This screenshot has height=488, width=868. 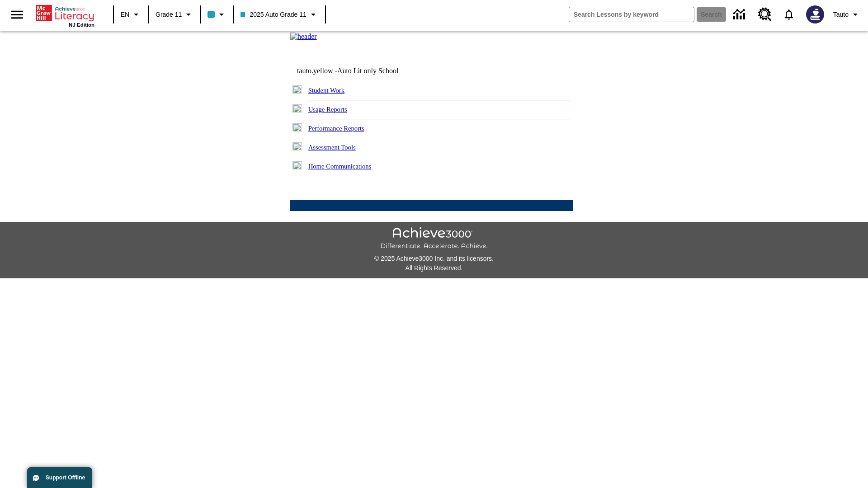 What do you see at coordinates (332, 148) in the screenshot?
I see `a: Assessment Tools` at bounding box center [332, 148].